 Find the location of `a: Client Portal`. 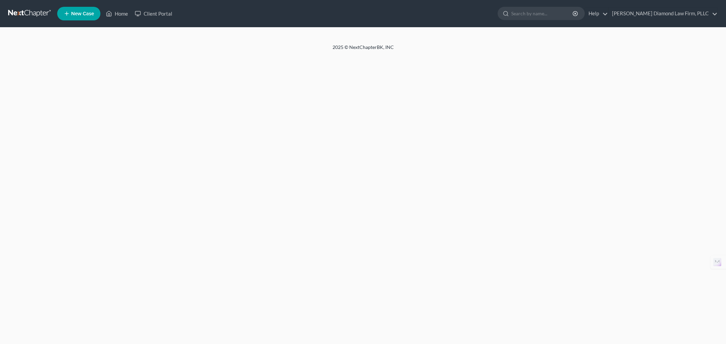

a: Client Portal is located at coordinates (153, 14).